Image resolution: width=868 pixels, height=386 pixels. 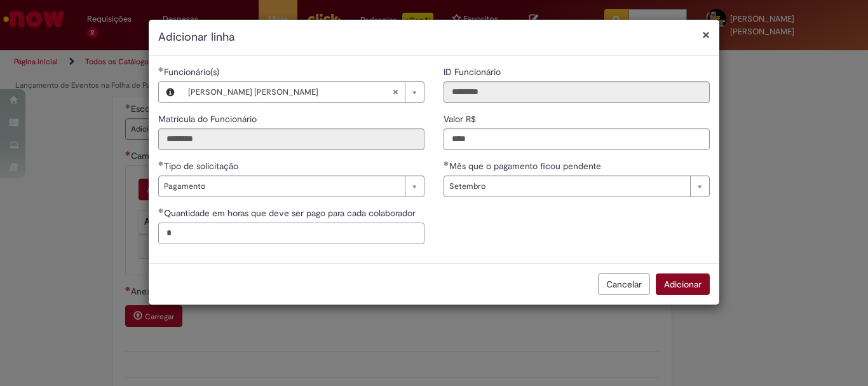 I want to click on input: ID Funcionário, so click(x=576, y=92).